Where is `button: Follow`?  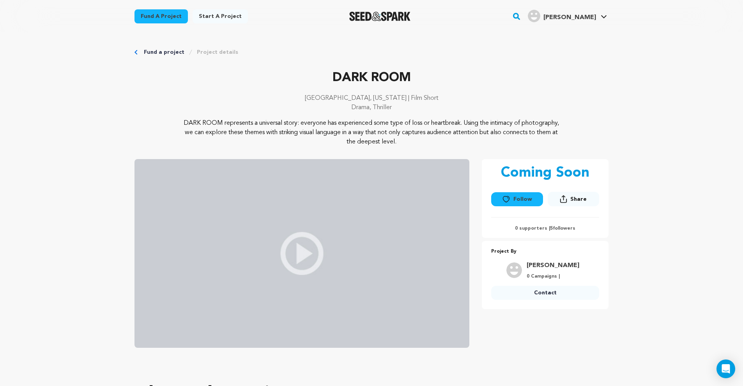
button: Follow is located at coordinates (517, 199).